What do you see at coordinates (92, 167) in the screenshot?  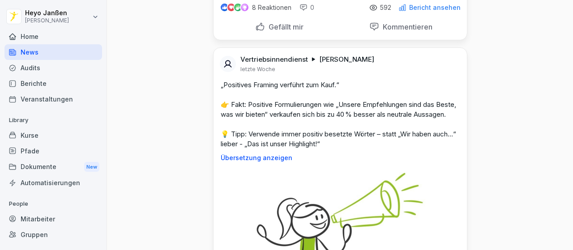 I see `div: New` at bounding box center [92, 167].